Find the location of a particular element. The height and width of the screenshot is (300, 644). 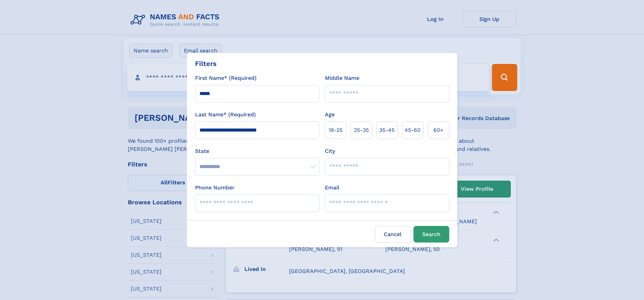

label: Last Name* (Required) is located at coordinates (226, 114).